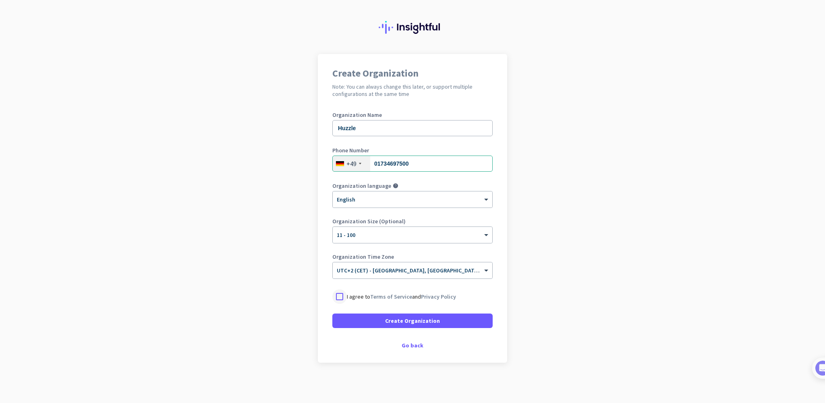 Image resolution: width=825 pixels, height=403 pixels. Describe the element at coordinates (401, 297) in the screenshot. I see `p: I agree to and` at that location.